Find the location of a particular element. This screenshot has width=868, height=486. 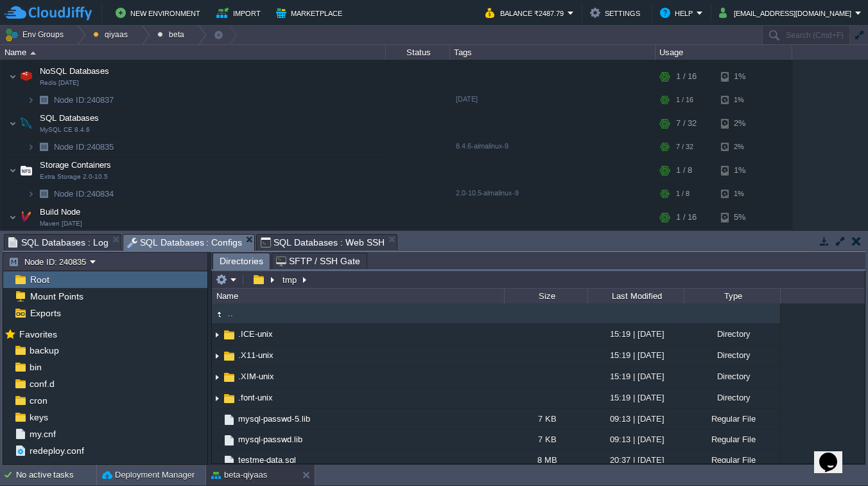

button: tmp is located at coordinates (290, 280).